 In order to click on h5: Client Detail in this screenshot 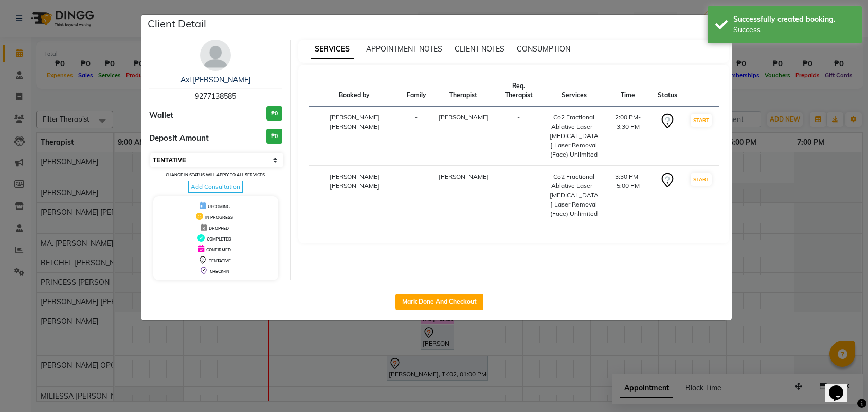, I will do `click(177, 23)`.